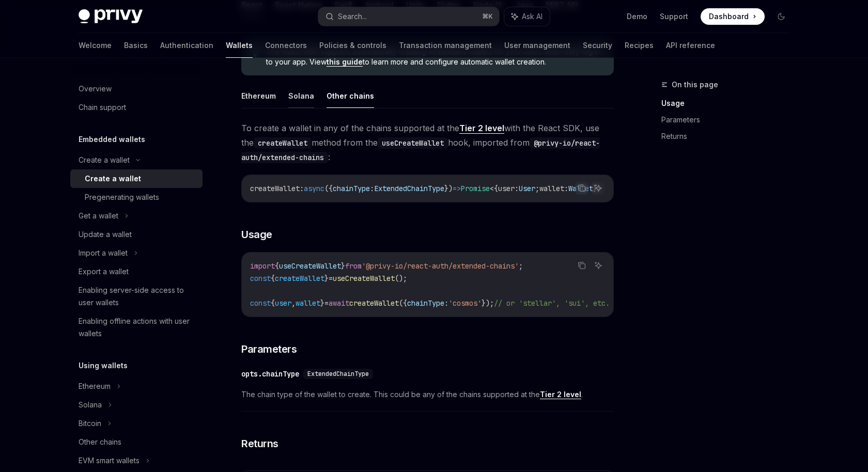 This screenshot has width=868, height=472. Describe the element at coordinates (691, 45) in the screenshot. I see `a: API reference` at that location.